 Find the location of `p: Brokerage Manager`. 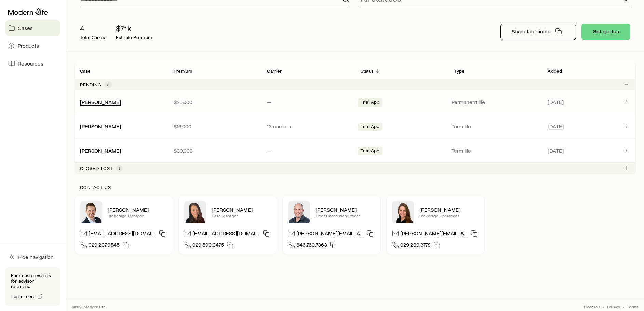

p: Brokerage Manager is located at coordinates (137, 216).